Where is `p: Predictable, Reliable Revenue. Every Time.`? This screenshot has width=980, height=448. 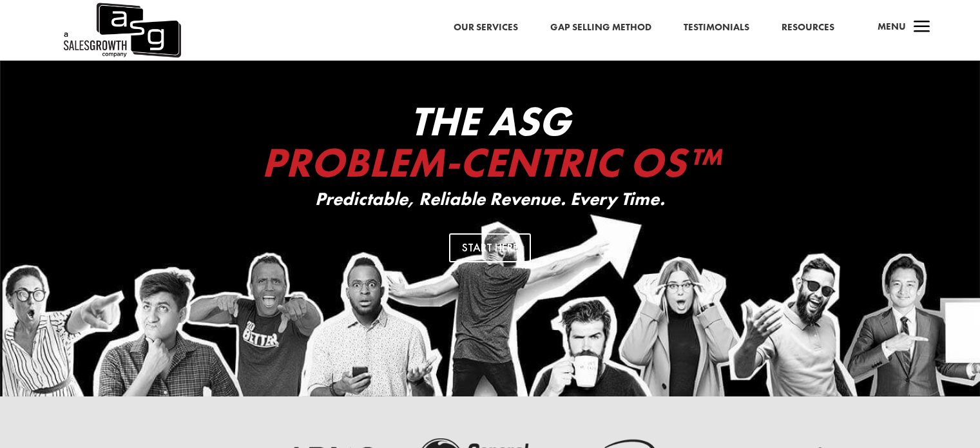 p: Predictable, Reliable Revenue. Every Time. is located at coordinates (490, 200).